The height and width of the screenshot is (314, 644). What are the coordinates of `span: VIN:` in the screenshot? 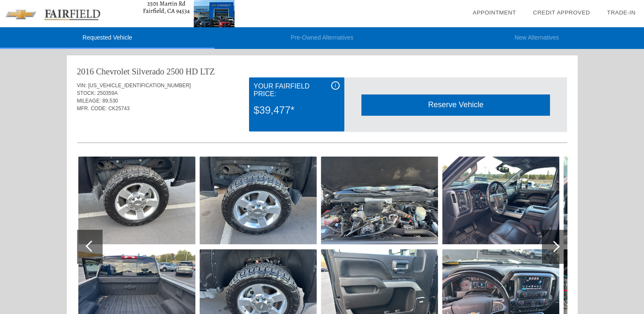 It's located at (82, 85).